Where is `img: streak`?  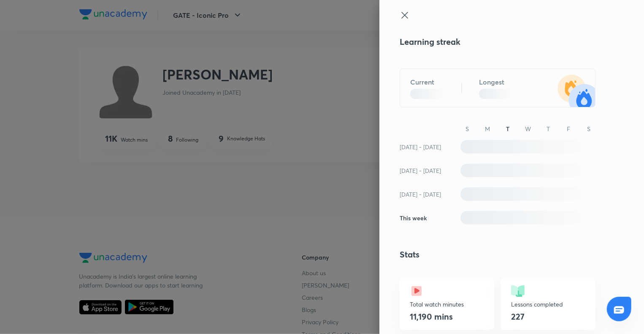
img: streak is located at coordinates (576, 88).